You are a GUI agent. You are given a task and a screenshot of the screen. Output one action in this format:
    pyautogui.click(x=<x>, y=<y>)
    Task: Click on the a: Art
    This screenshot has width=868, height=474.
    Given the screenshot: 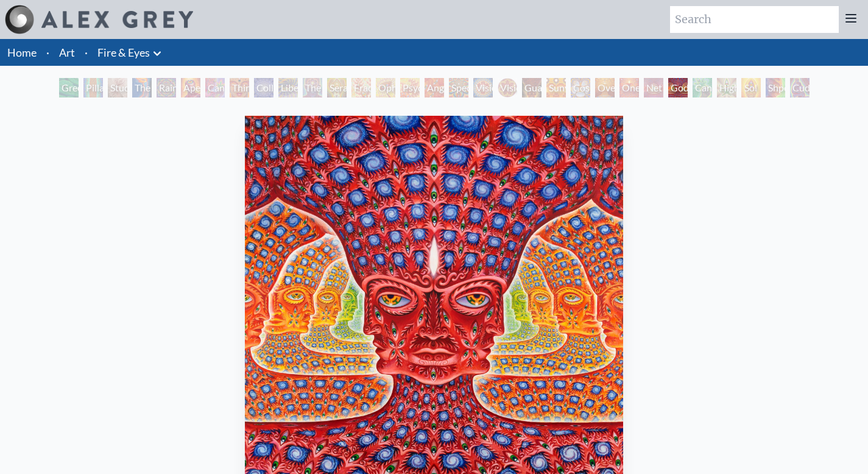 What is the action you would take?
    pyautogui.click(x=67, y=52)
    